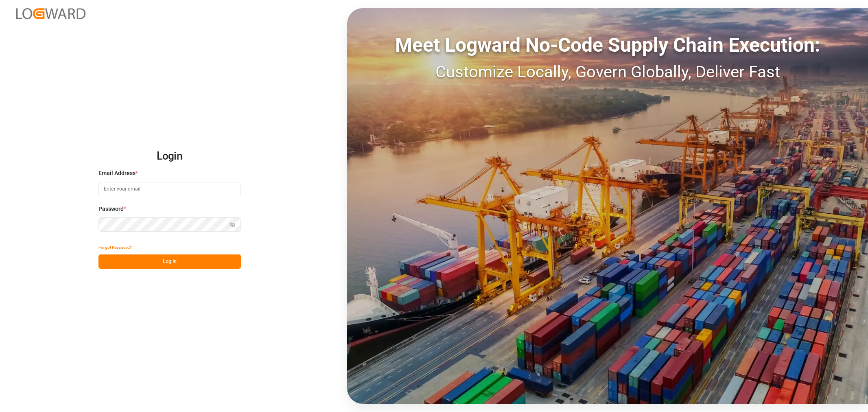 The height and width of the screenshot is (412, 868). I want to click on input: Enter your email, so click(170, 189).